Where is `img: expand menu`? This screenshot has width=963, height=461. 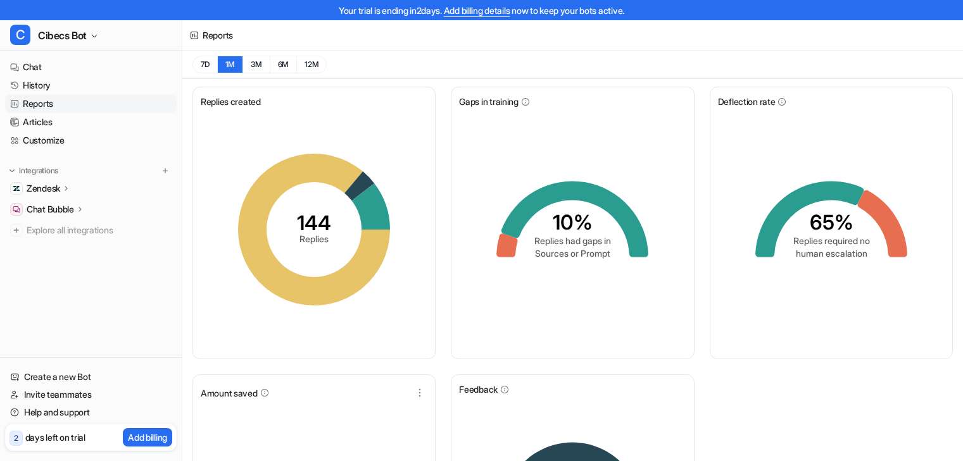 img: expand menu is located at coordinates (12, 171).